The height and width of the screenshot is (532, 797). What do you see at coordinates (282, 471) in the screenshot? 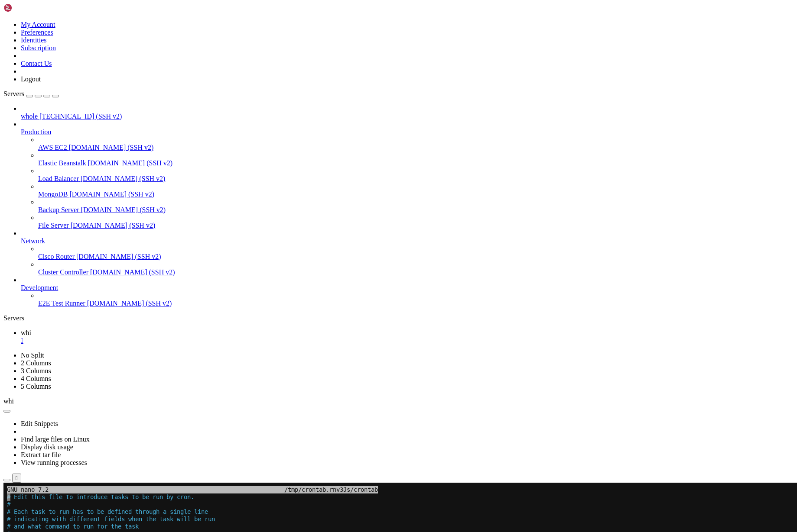
I see `span: M-W` at bounding box center [282, 471].